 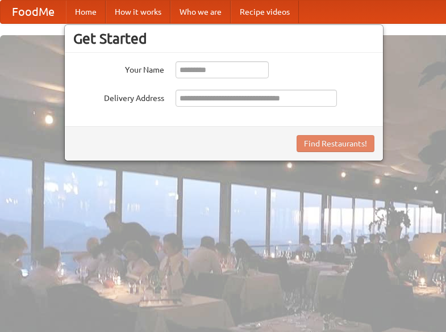 I want to click on a: Home, so click(x=86, y=12).